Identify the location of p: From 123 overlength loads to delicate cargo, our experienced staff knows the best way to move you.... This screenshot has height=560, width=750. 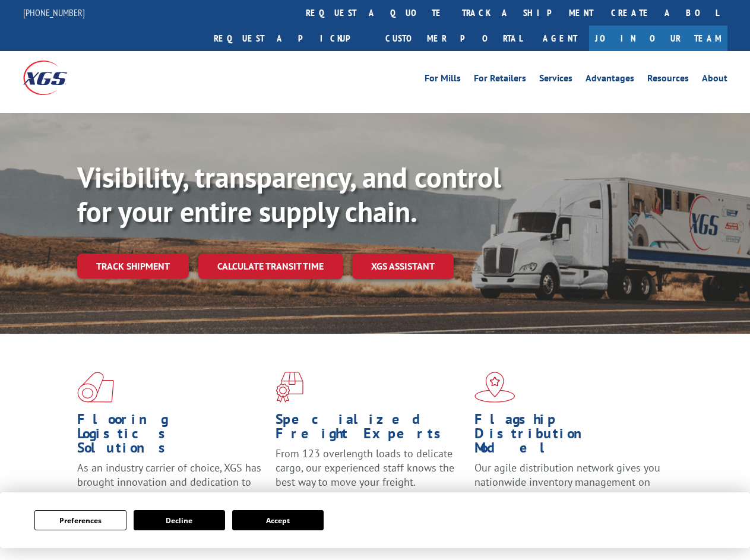
(370, 473).